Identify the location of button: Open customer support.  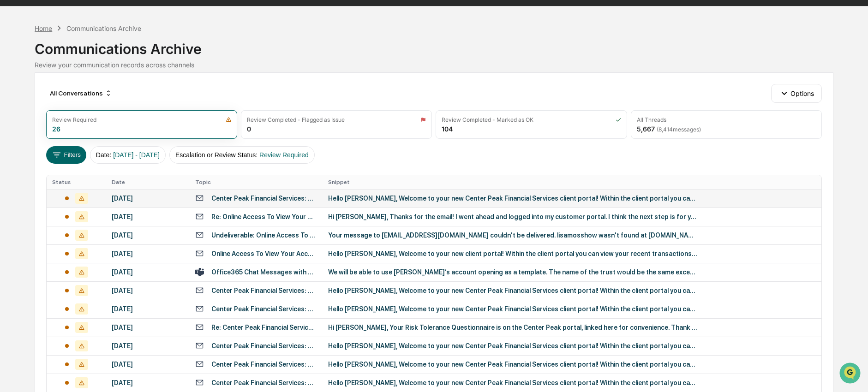
(11, 11).